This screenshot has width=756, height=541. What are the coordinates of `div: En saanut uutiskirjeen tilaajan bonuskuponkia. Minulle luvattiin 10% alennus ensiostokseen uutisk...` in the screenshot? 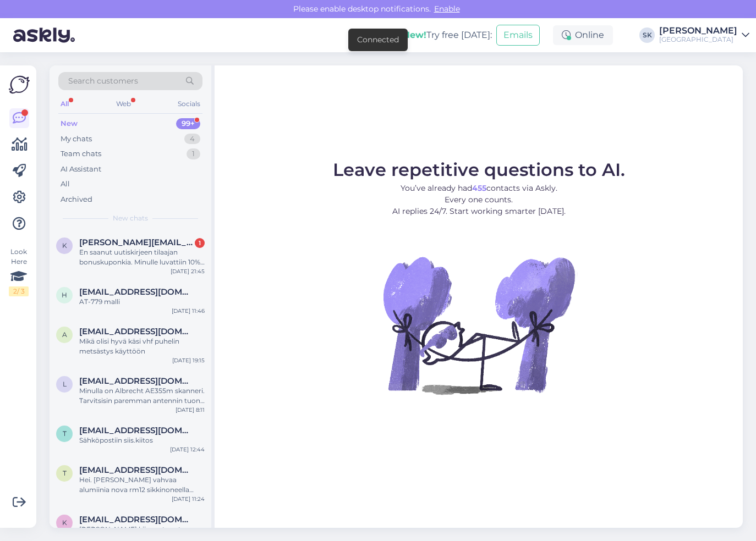 It's located at (142, 257).